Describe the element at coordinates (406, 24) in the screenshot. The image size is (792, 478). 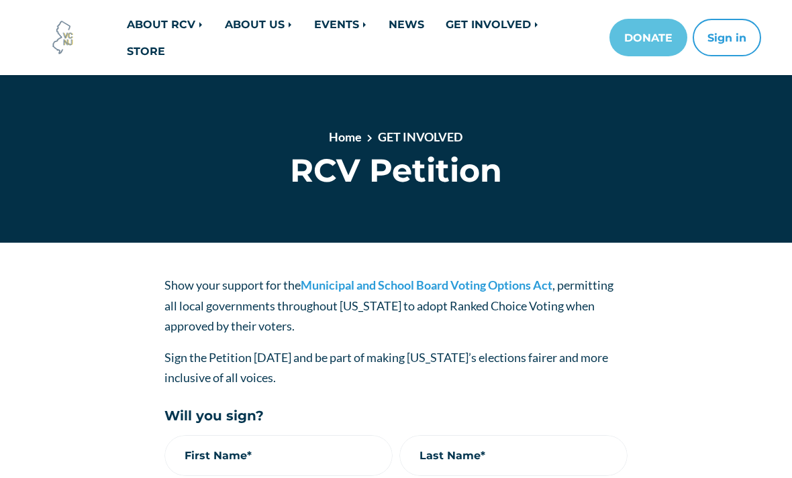
I see `a: NEWS` at that location.